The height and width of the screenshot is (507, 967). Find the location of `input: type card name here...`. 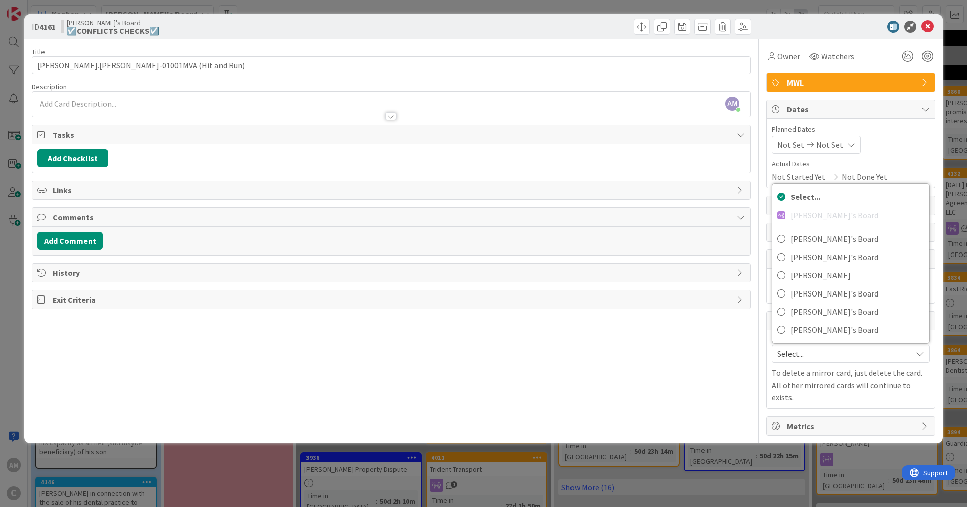

input: type card name here... is located at coordinates (391, 65).